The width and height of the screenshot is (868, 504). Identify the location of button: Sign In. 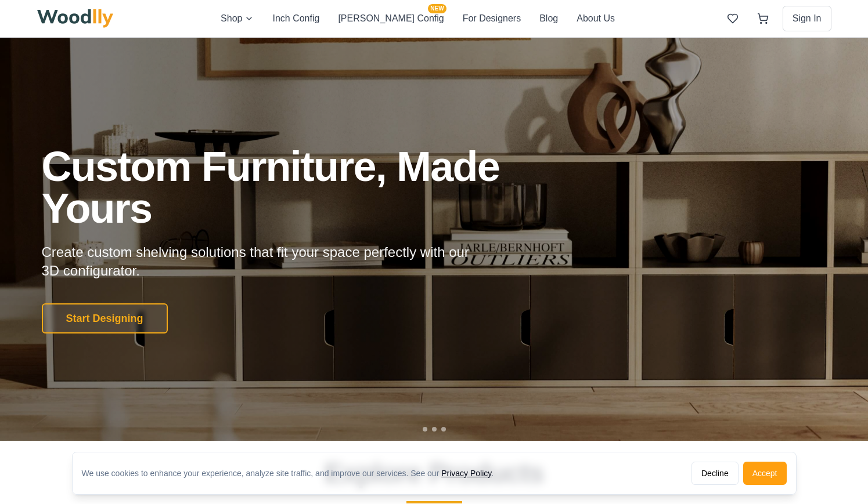
(807, 19).